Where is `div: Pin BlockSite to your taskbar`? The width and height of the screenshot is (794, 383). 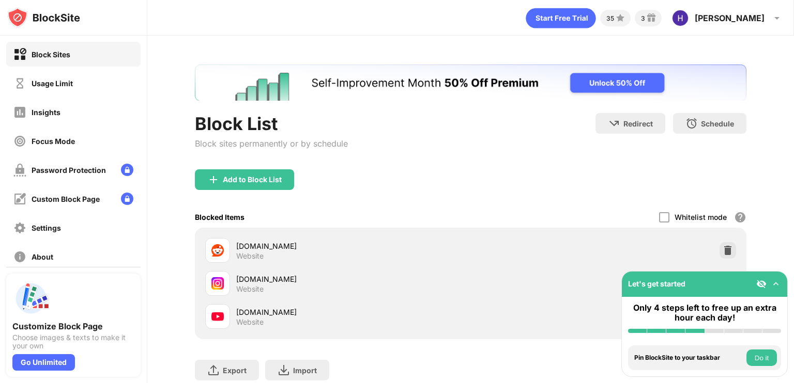 div: Pin BlockSite to your taskbar is located at coordinates (689, 358).